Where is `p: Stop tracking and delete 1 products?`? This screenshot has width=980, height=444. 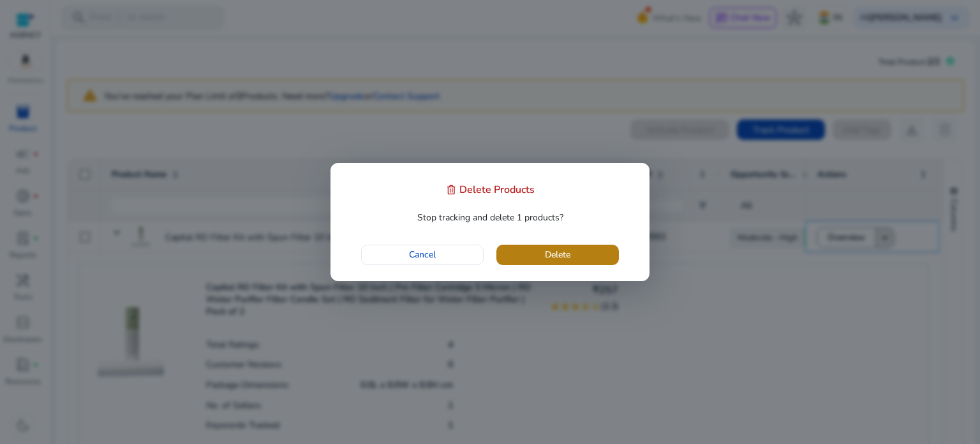
p: Stop tracking and delete 1 products? is located at coordinates (490, 218).